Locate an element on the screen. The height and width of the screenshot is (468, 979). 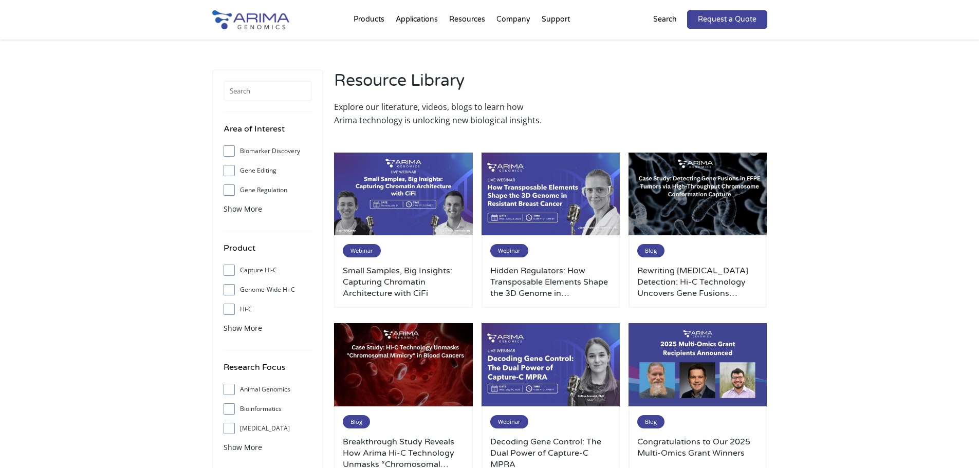
h4: Product is located at coordinates (268, 252).